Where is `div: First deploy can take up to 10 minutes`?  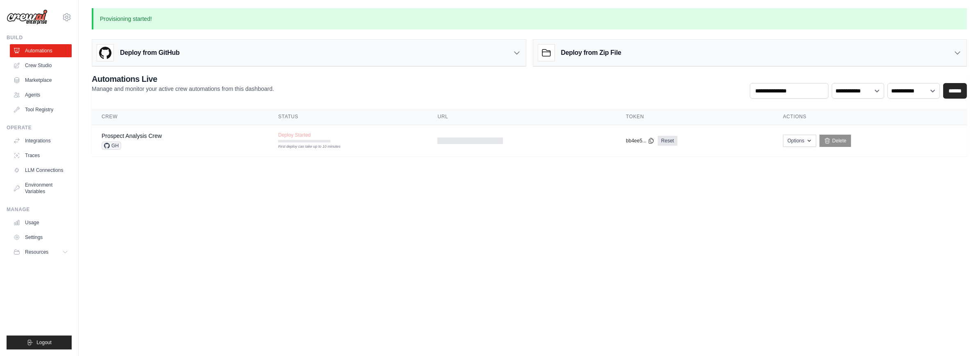
div: First deploy can take up to 10 minutes is located at coordinates (304, 147).